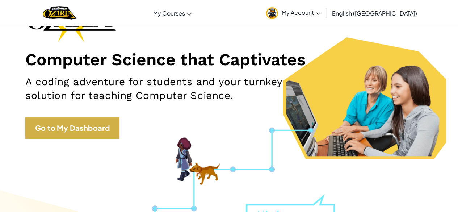 Image resolution: width=458 pixels, height=212 pixels. I want to click on h1: Computer Science that Captivates, so click(229, 59).